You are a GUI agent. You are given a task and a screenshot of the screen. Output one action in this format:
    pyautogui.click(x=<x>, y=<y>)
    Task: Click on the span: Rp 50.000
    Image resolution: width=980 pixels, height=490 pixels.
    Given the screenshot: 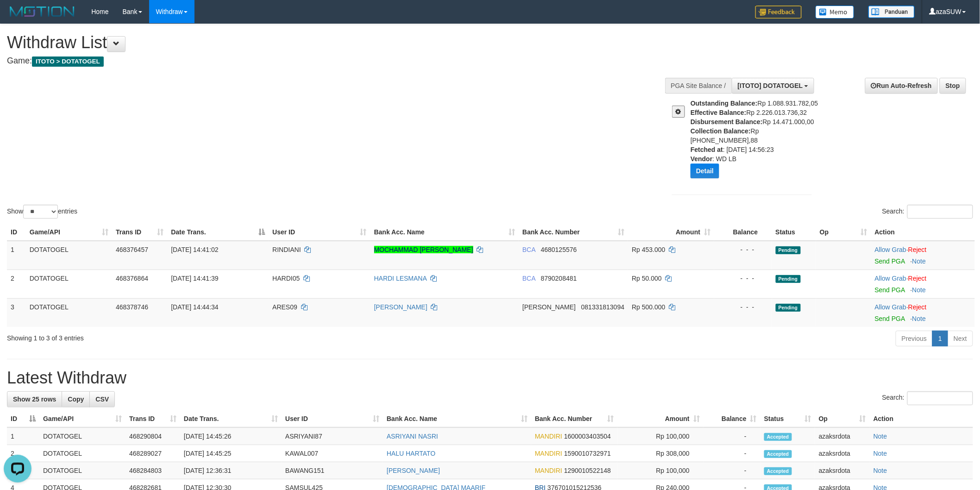 What is the action you would take?
    pyautogui.click(x=647, y=278)
    